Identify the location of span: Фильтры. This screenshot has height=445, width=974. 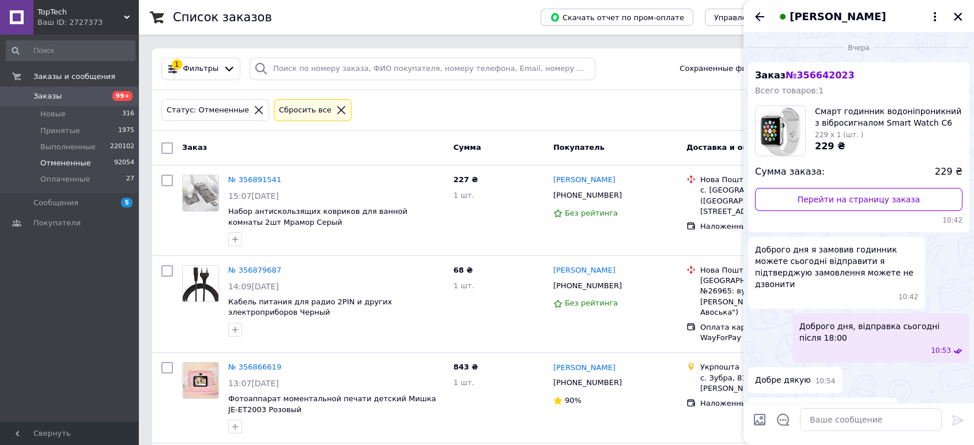
(201, 69).